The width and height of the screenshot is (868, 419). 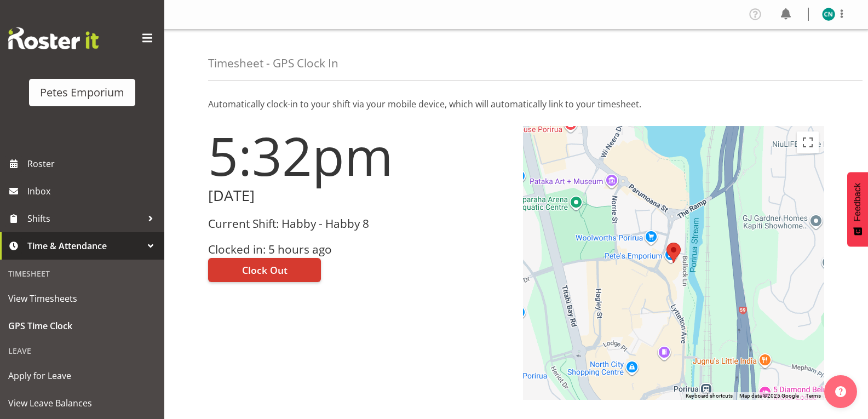 I want to click on a: Open this area in Google Maps (opens a new window), so click(x=544, y=393).